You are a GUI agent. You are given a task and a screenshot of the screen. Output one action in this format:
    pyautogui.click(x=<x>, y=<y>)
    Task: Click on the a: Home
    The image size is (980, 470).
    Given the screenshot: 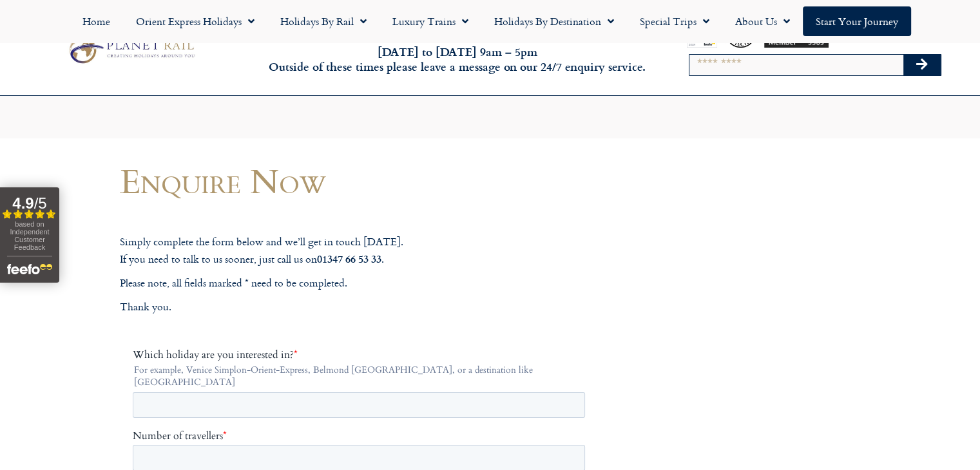 What is the action you would take?
    pyautogui.click(x=96, y=21)
    